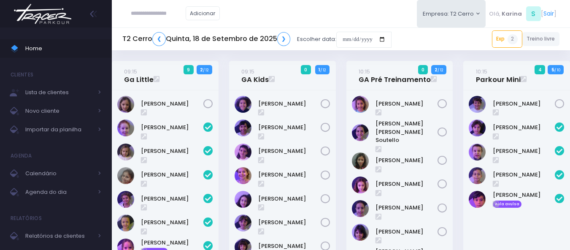 Image resolution: width=570 pixels, height=250 pixels. I want to click on h4: Relatórios, so click(26, 218).